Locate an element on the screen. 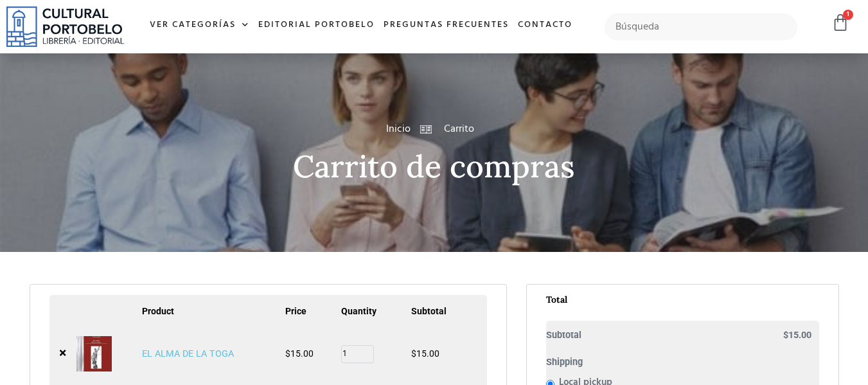 The image size is (868, 385). a: Preguntas frecuentes is located at coordinates (446, 25).